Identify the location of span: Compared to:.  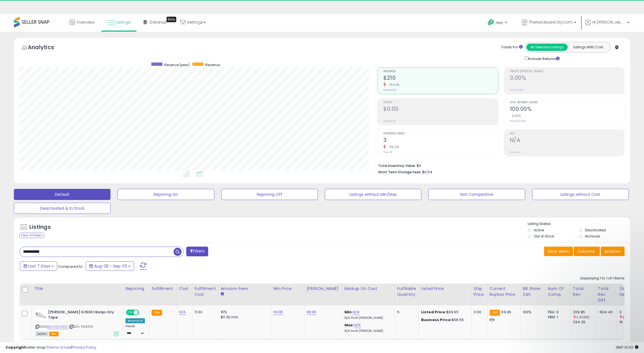
(71, 266).